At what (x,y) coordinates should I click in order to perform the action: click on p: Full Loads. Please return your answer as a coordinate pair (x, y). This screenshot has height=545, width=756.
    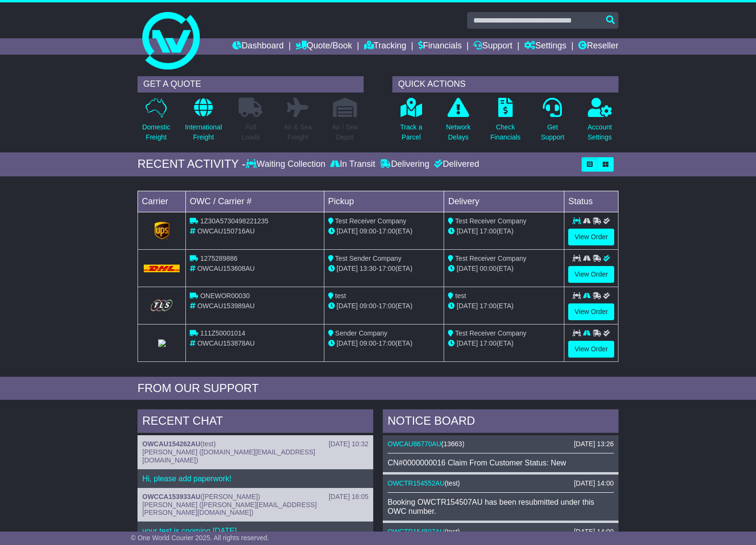
    Looking at the image, I should click on (251, 132).